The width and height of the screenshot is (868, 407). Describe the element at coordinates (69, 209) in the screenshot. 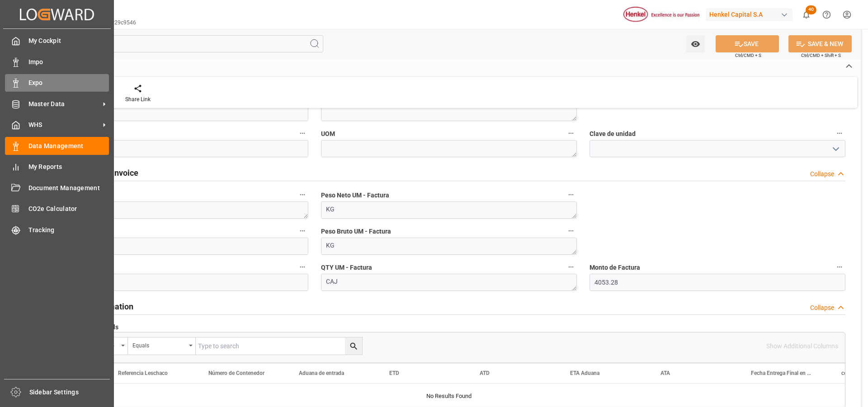

I see `span: CO2e Calculator` at that location.